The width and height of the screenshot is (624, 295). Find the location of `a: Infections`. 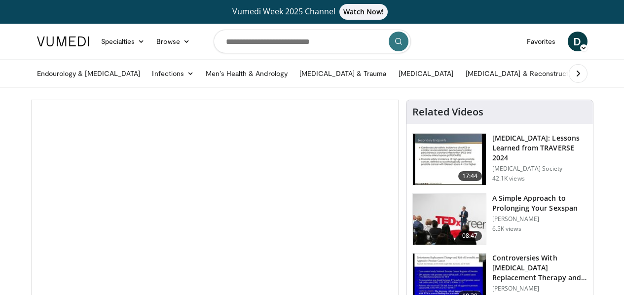

a: Infections is located at coordinates (173, 73).